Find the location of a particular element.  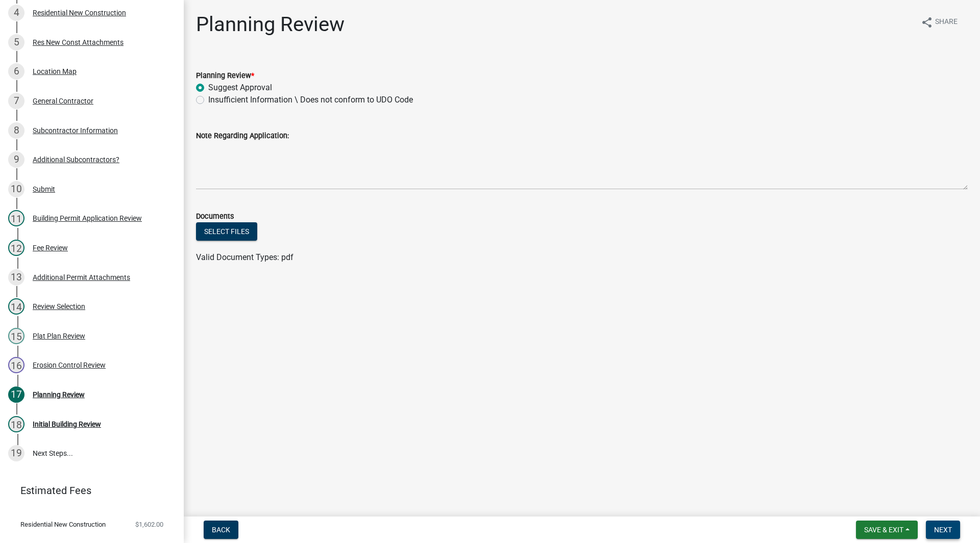

button: Back is located at coordinates (221, 530).